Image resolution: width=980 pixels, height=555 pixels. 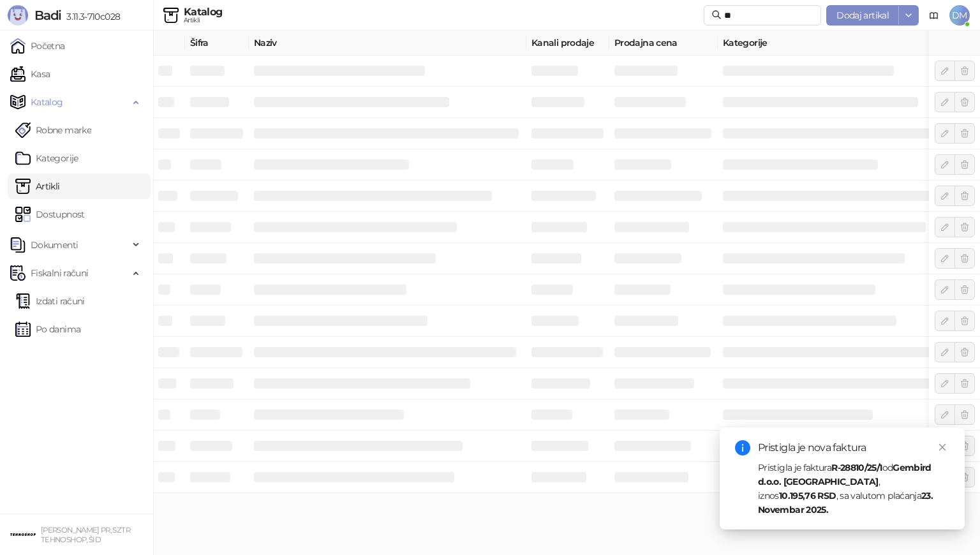 What do you see at coordinates (18, 15) in the screenshot?
I see `img: Logo` at bounding box center [18, 15].